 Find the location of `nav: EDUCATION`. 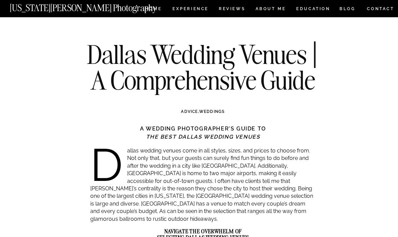

nav: EDUCATION is located at coordinates (313, 9).